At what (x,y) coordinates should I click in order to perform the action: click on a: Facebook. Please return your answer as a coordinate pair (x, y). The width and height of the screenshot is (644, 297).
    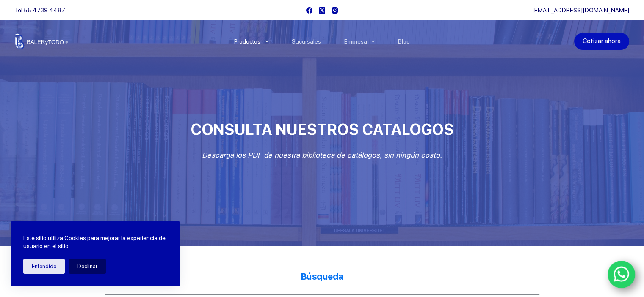
    Looking at the image, I should click on (309, 10).